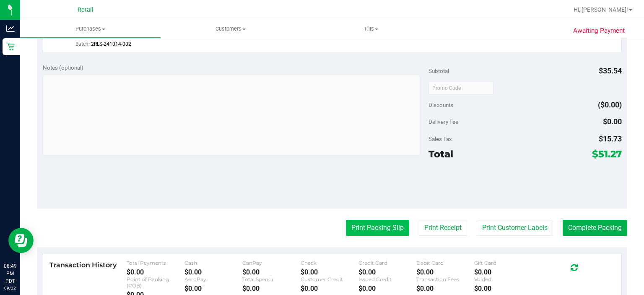 This screenshot has width=644, height=295. I want to click on div: Check, so click(329, 262).